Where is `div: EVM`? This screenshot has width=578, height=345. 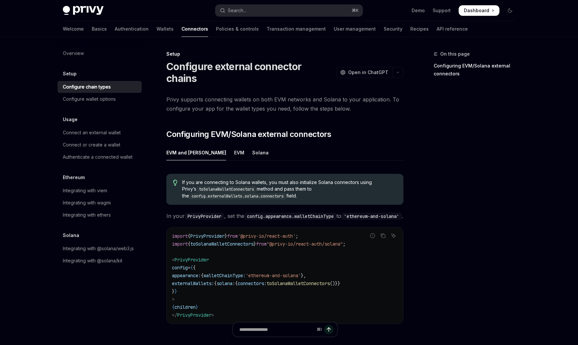
div: EVM is located at coordinates (239, 152).